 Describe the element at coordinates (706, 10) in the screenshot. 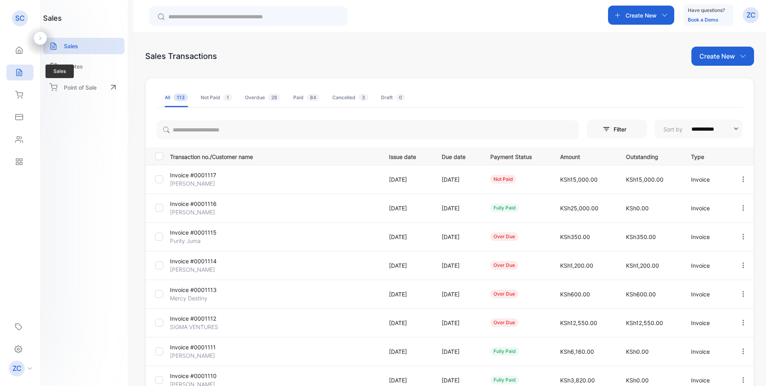

I see `p: Have questions?` at that location.